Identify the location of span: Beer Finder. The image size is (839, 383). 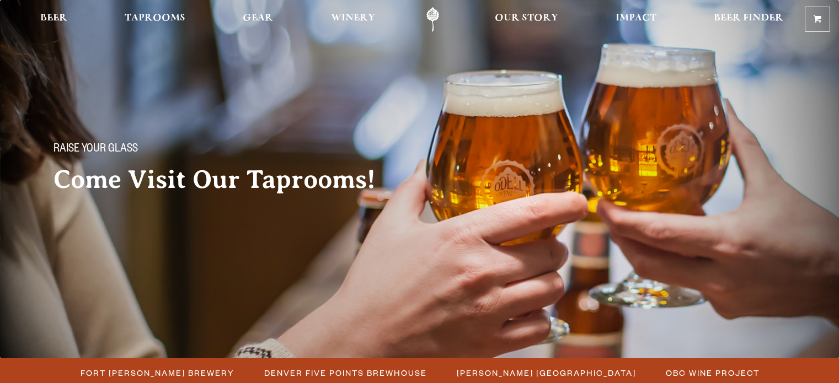
(748, 18).